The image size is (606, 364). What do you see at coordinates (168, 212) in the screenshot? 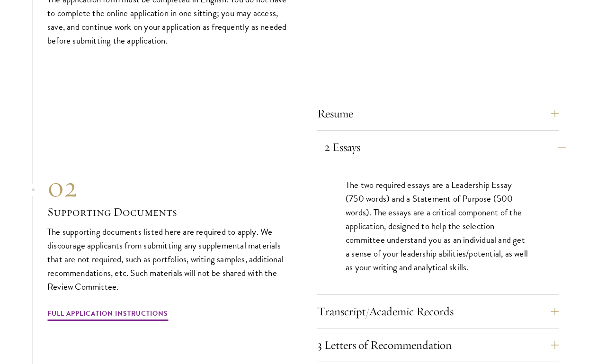
I see `h3: Supporting Documents` at bounding box center [168, 212].